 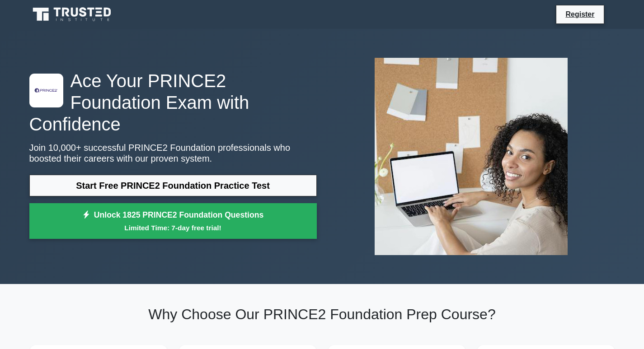 I want to click on a: Register, so click(x=580, y=14).